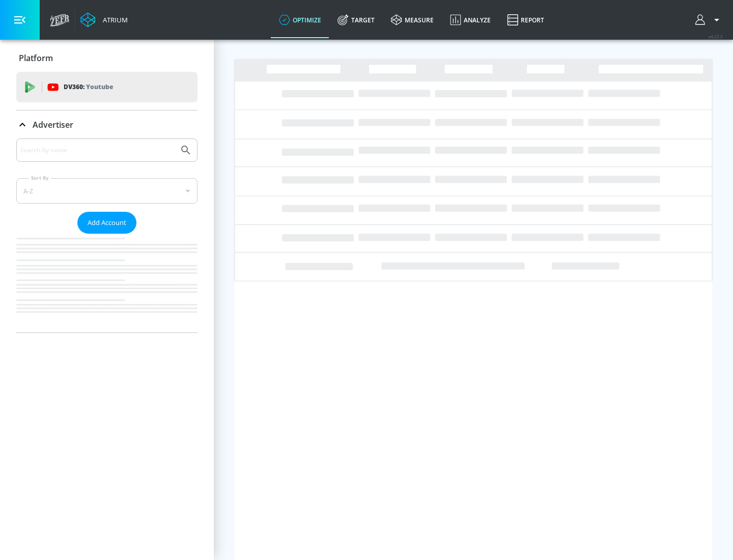  What do you see at coordinates (471, 20) in the screenshot?
I see `a: Analyze` at bounding box center [471, 20].